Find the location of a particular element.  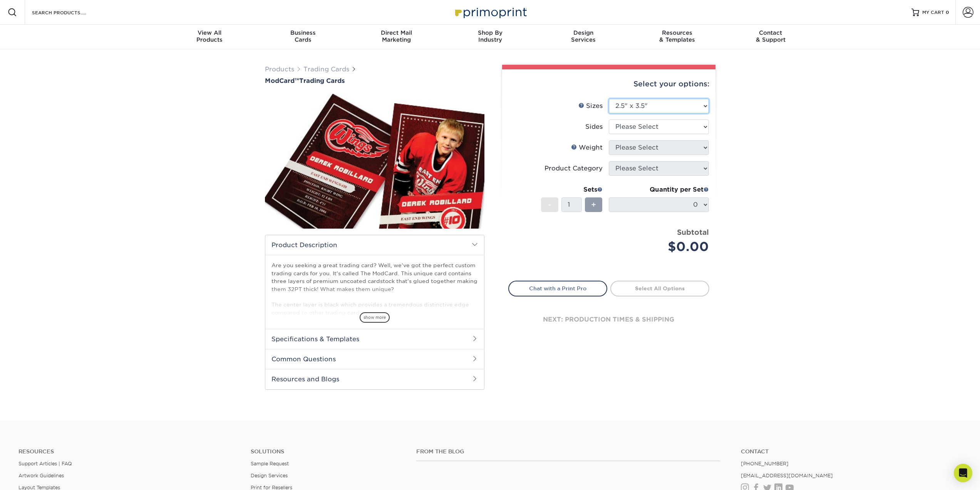

h4: Contact is located at coordinates (851, 452).